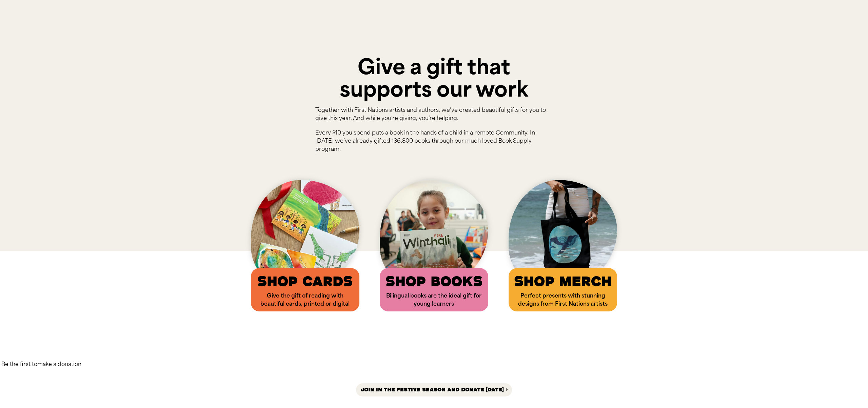 This screenshot has height=408, width=868. I want to click on p: Together with First Nations artists and authors, we’ve created beautiful gifts for you to give th..., so click(434, 114).